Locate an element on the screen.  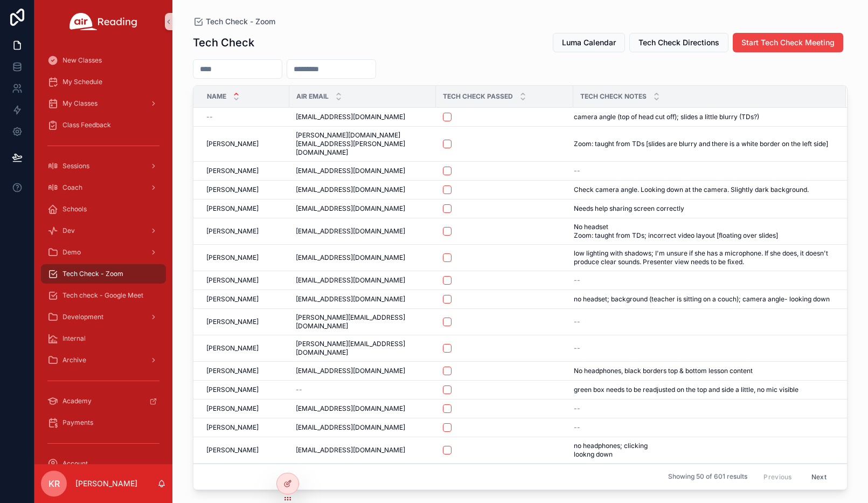
span: no headset; background (teacher is sitting on a couch); camera angle- looking down is located at coordinates (701, 299).